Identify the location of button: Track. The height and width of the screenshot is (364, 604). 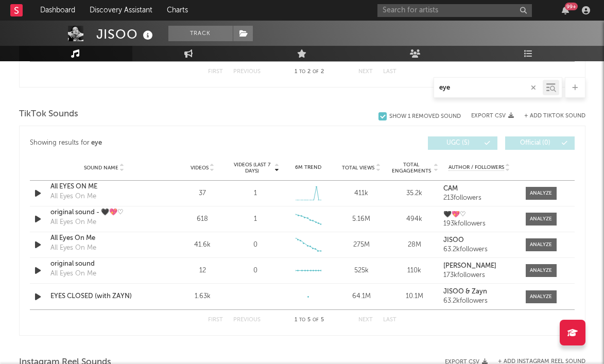
(200, 33).